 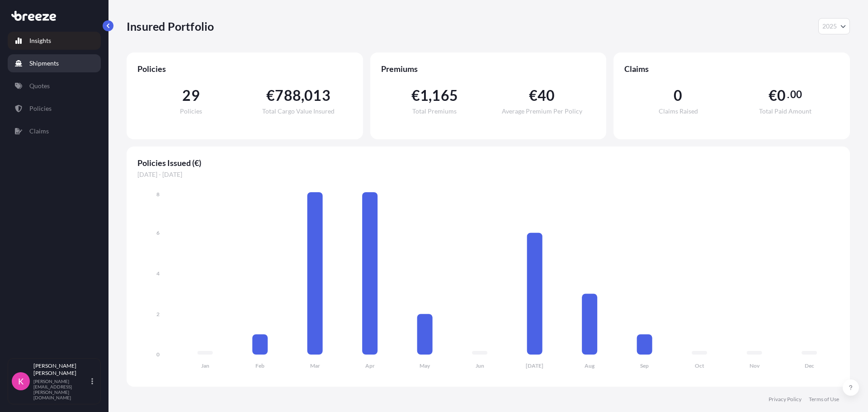 I want to click on span: 40, so click(x=546, y=95).